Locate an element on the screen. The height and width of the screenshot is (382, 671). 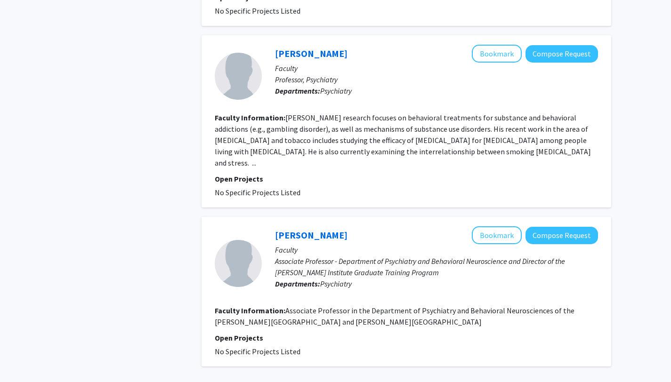
p: Professor, Psychiatry is located at coordinates (436, 80).